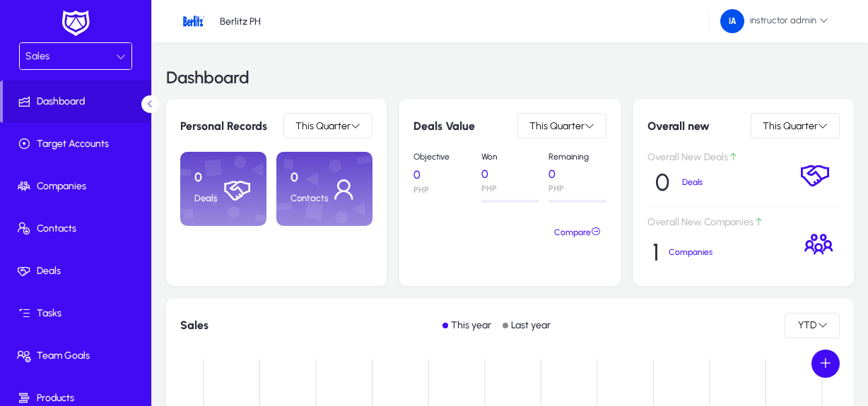 Image resolution: width=868 pixels, height=406 pixels. Describe the element at coordinates (77, 102) in the screenshot. I see `span: Dashboard` at that location.